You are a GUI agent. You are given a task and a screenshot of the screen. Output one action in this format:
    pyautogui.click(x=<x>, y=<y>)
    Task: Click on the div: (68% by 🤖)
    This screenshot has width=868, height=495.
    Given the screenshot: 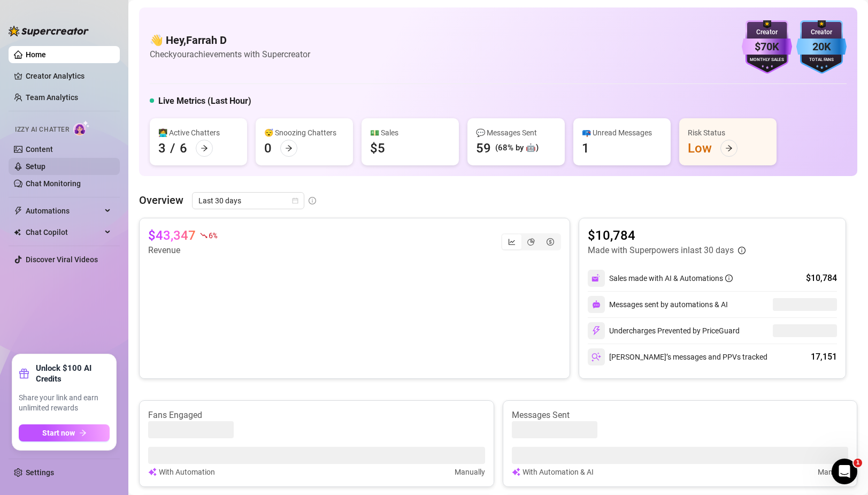 What is the action you would take?
    pyautogui.click(x=516, y=148)
    